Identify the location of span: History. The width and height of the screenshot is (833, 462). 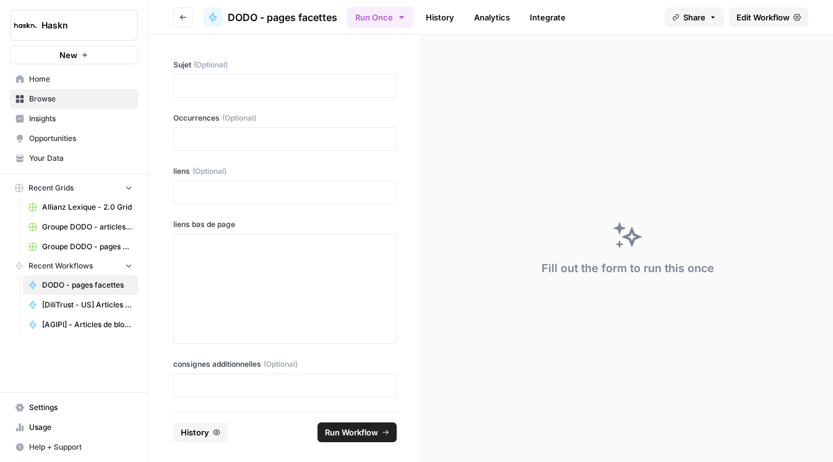
(195, 432).